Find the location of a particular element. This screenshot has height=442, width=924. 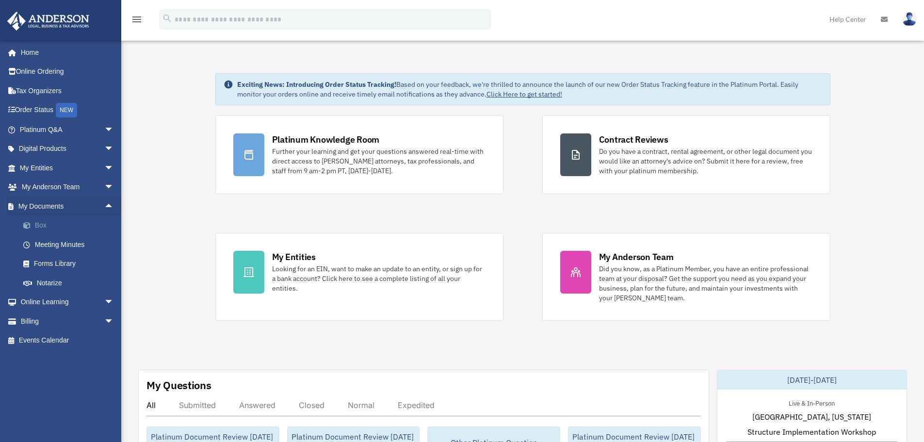

a: Events Calendar is located at coordinates (67, 340).